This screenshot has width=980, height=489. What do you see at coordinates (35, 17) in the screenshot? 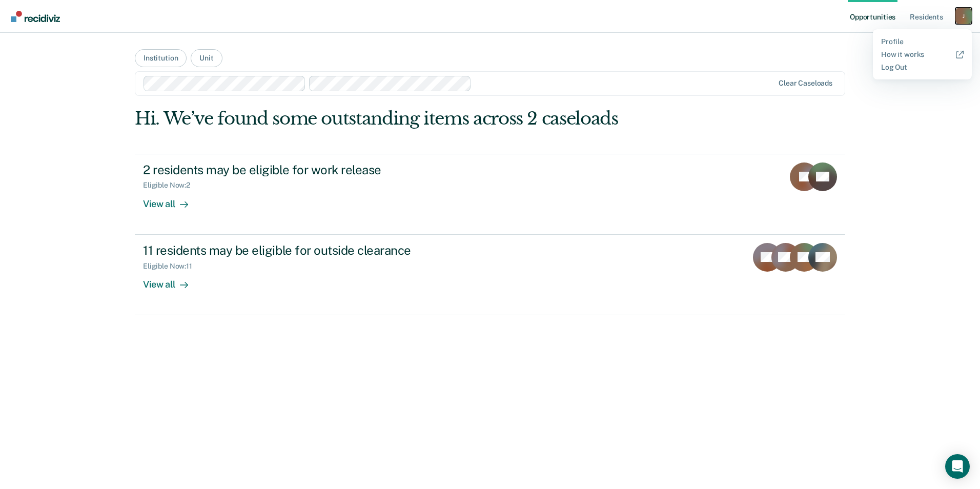
I see `img: Recidiviz` at bounding box center [35, 17].